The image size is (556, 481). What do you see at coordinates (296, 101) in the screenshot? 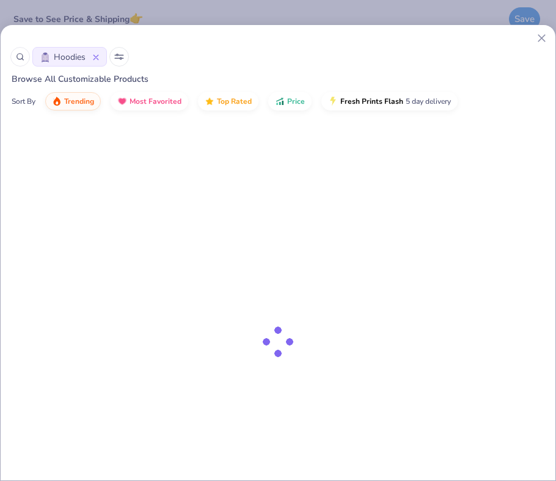
I see `span: Price` at bounding box center [296, 101].